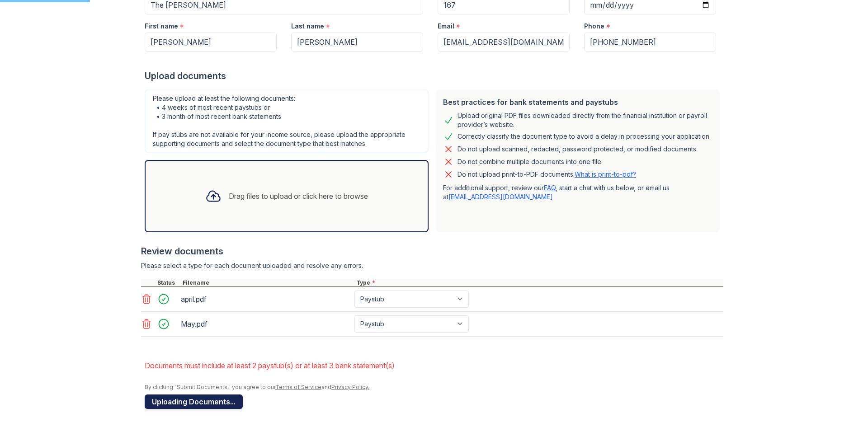 Image resolution: width=868 pixels, height=427 pixels. Describe the element at coordinates (287, 121) in the screenshot. I see `div: Please upload at least the following documents: • 4 weeks of most recent paystubs or • 3 month of...` at that location.